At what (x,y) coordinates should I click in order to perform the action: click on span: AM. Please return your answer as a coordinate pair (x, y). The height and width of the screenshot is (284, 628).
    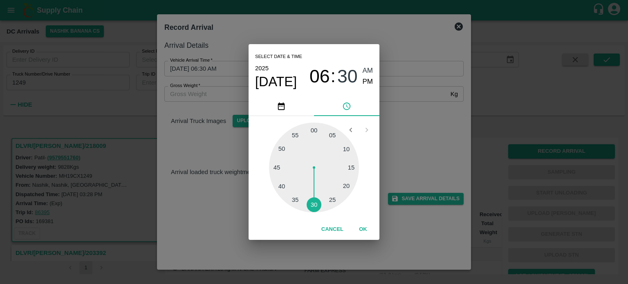
    Looking at the image, I should click on (368, 71).